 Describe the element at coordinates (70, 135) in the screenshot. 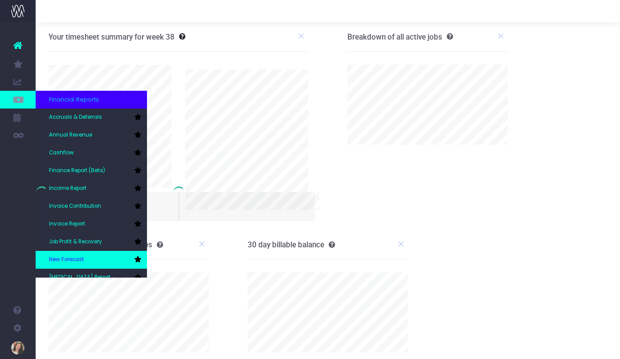

I see `span: Annual Revenue` at that location.